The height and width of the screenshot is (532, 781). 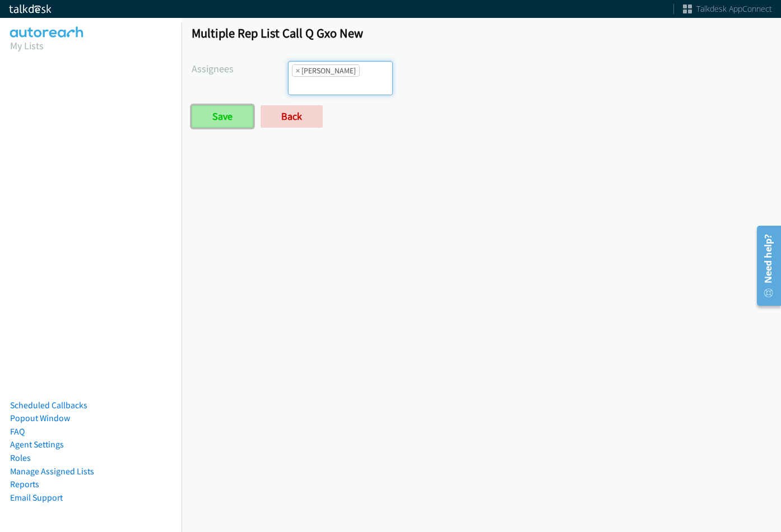 What do you see at coordinates (25, 483) in the screenshot?
I see `a: Reports` at bounding box center [25, 483].